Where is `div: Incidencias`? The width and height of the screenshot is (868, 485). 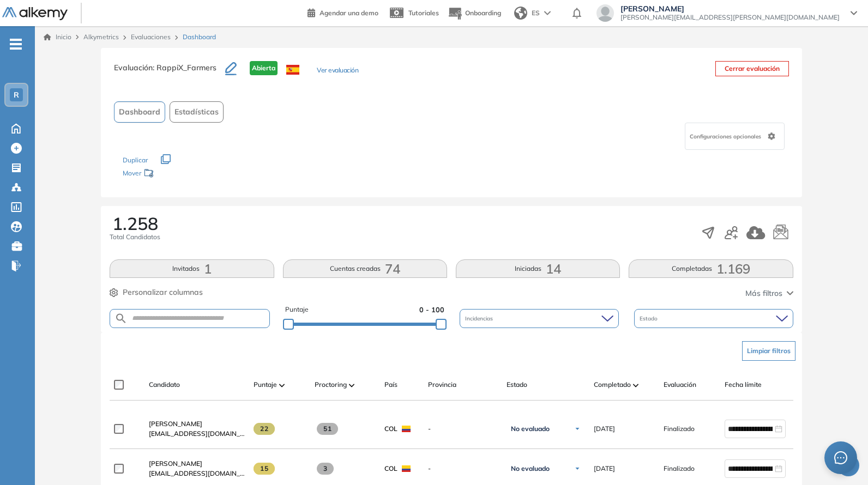 div: Incidencias is located at coordinates (539, 318).